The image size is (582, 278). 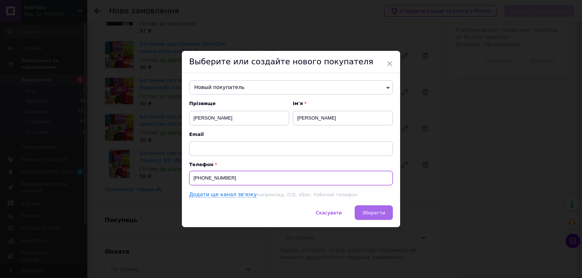 I want to click on div: Выберите или создайте нового покупателя, so click(x=291, y=62).